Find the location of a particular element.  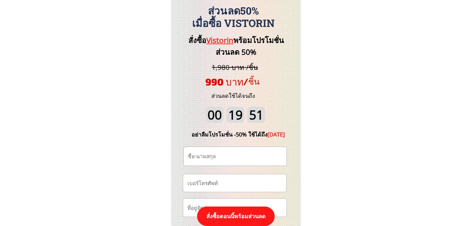

input: ชื่อ-นามสกุล is located at coordinates (235, 157).